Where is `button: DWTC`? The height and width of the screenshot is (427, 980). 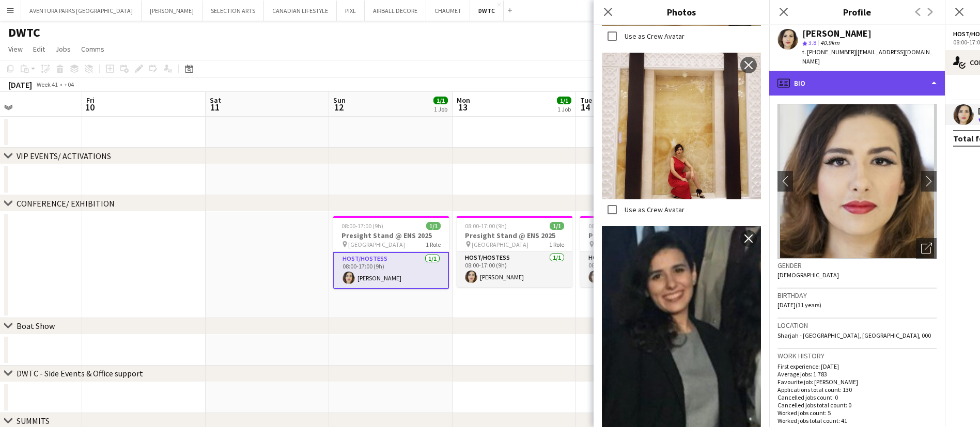
button: DWTC is located at coordinates (486, 10).